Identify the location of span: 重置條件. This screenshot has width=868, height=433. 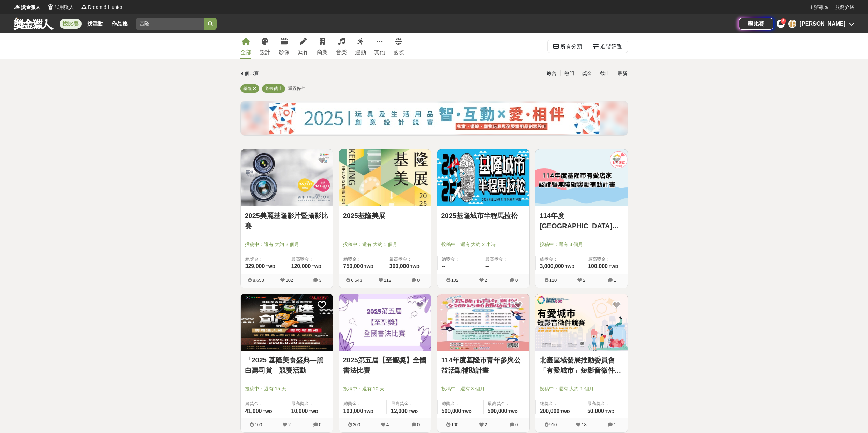
(297, 89).